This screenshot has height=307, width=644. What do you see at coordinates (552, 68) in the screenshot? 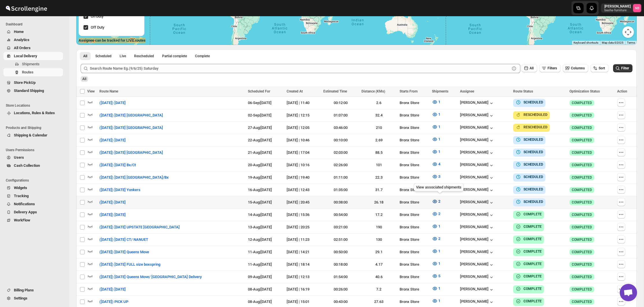
I see `span: Filters` at bounding box center [552, 68].